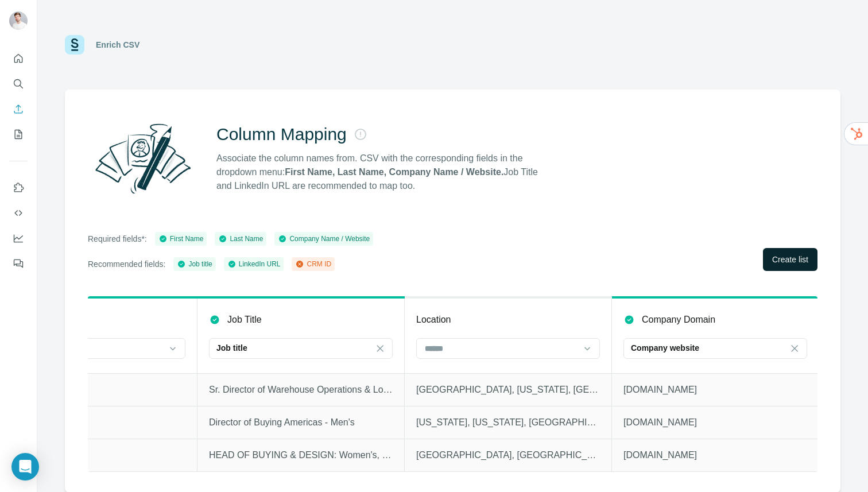 The image size is (868, 492). I want to click on div: LinkedIn URL, so click(254, 264).